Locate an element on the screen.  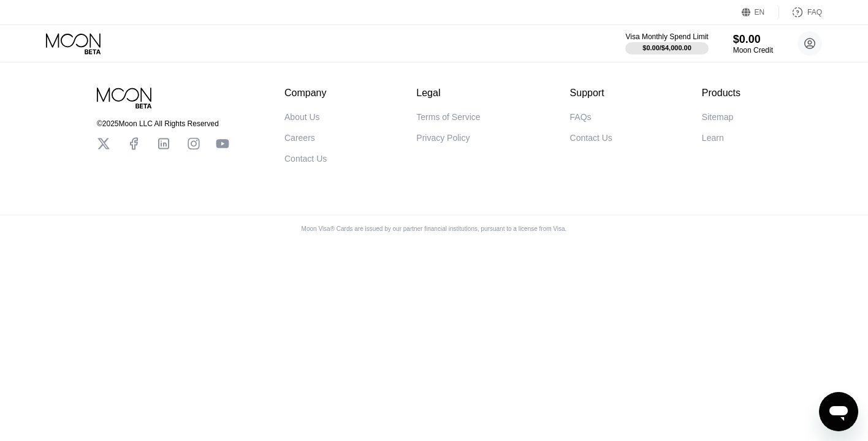
div: Visa Monthly Spend Limit is located at coordinates (666, 37).